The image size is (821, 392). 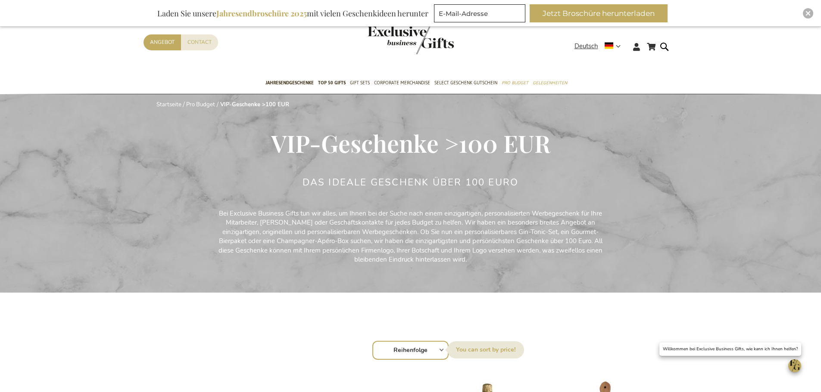 What do you see at coordinates (289, 84) in the screenshot?
I see `a: Jahresendgeschenke` at bounding box center [289, 84].